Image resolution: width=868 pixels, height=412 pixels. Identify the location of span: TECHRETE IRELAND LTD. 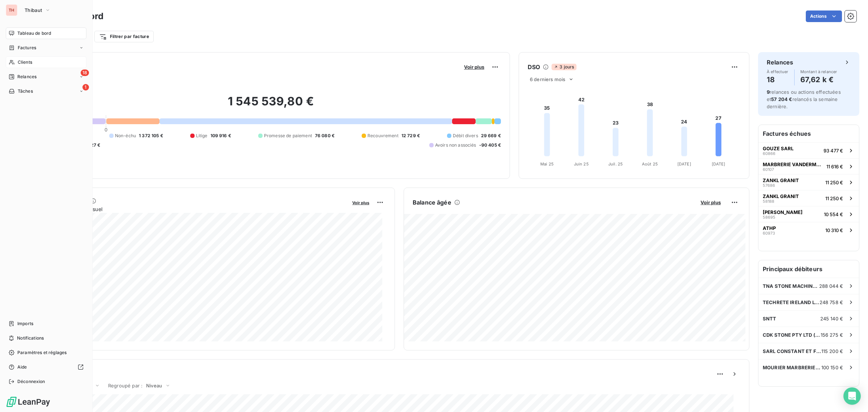
(792, 303).